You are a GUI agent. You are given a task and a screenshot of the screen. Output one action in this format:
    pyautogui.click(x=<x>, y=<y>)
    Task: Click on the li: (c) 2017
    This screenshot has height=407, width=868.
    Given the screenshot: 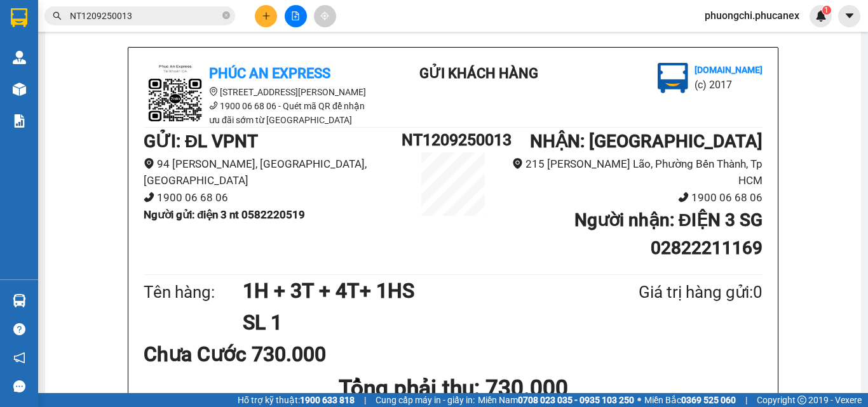 What is the action you would take?
    pyautogui.click(x=729, y=85)
    